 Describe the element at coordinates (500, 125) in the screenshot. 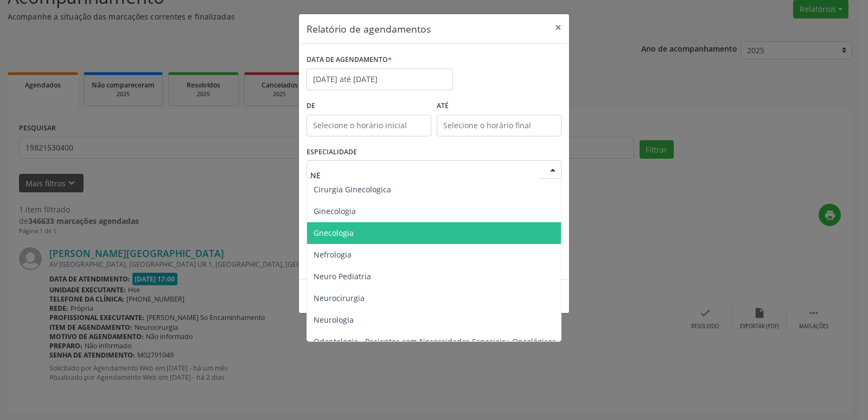

I see `input: Selecione o horário final` at that location.